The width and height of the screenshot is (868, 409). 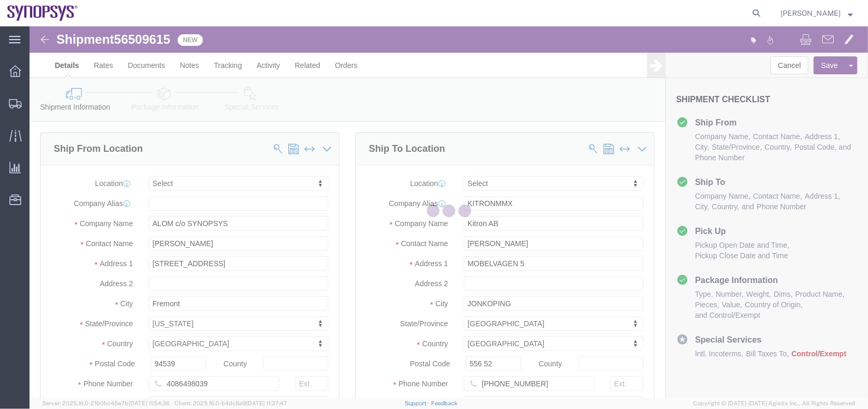 What do you see at coordinates (43, 13) in the screenshot?
I see `img: logo` at bounding box center [43, 13].